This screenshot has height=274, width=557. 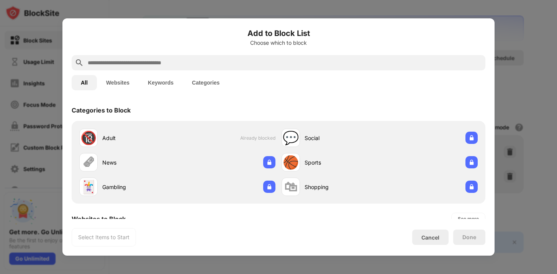 What do you see at coordinates (140, 138) in the screenshot?
I see `div: Adult` at bounding box center [140, 138].